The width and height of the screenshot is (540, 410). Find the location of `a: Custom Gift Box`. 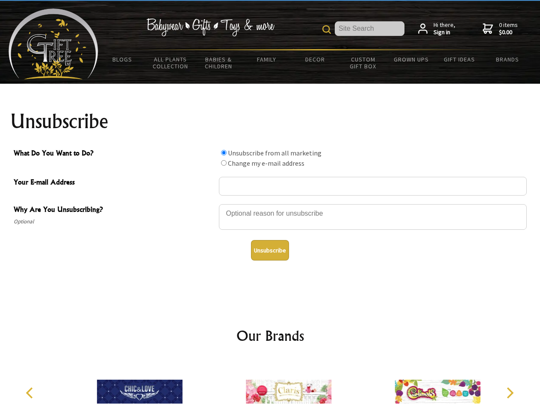

a: Custom Gift Box is located at coordinates (363, 63).